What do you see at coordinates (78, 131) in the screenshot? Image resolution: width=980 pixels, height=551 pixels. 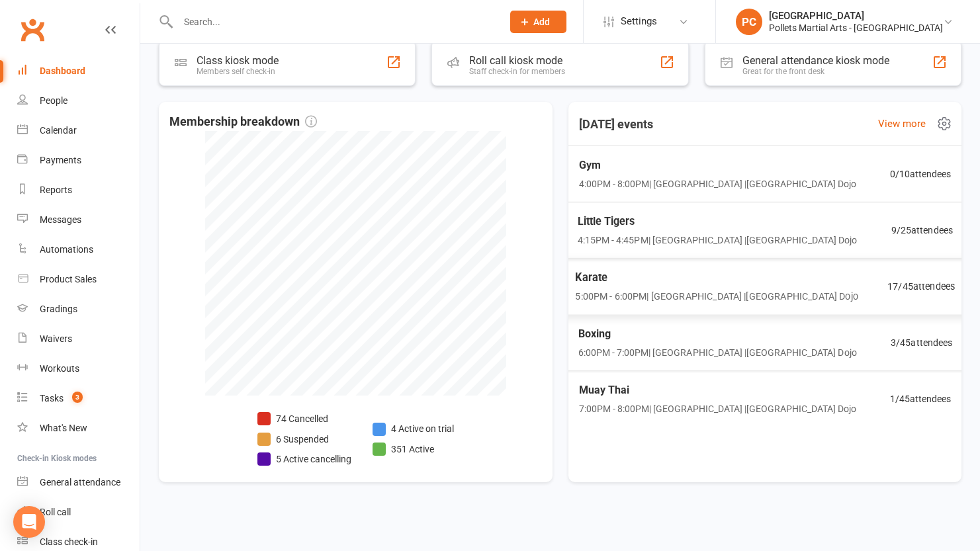 I see `a: Calendar` at bounding box center [78, 131].